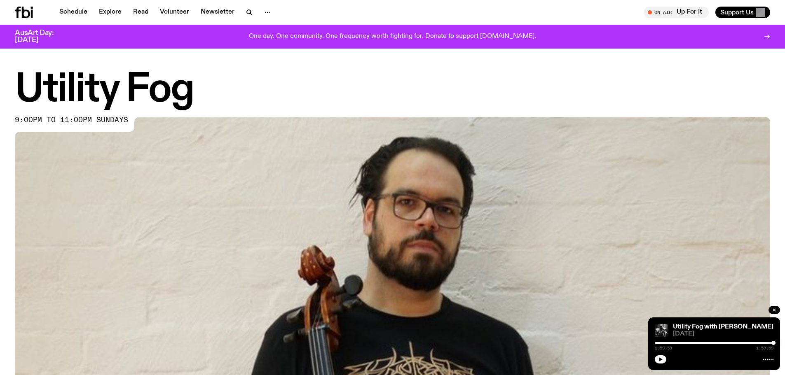 The height and width of the screenshot is (375, 785). I want to click on a: Explore, so click(110, 12).